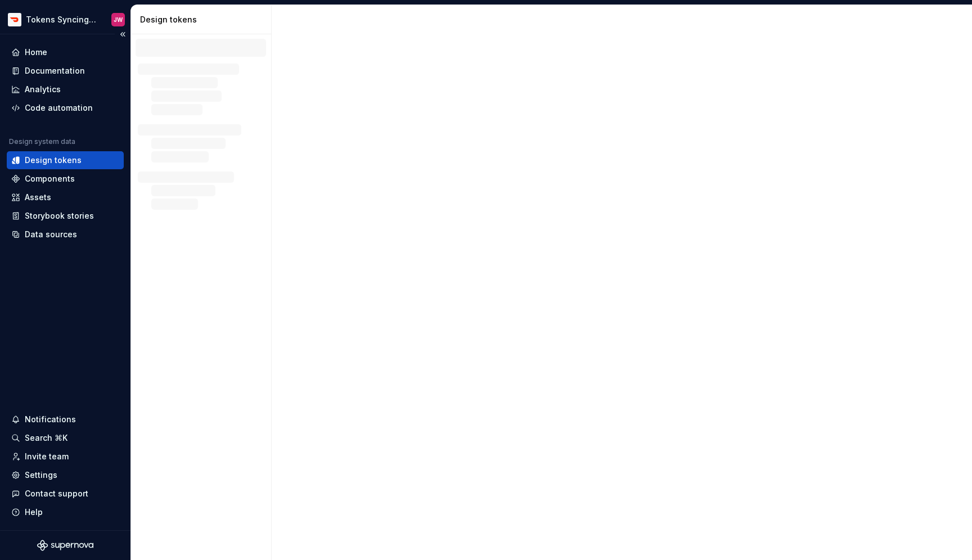 This screenshot has width=972, height=560. I want to click on button: Tokens Syncing TestJW, so click(65, 19).